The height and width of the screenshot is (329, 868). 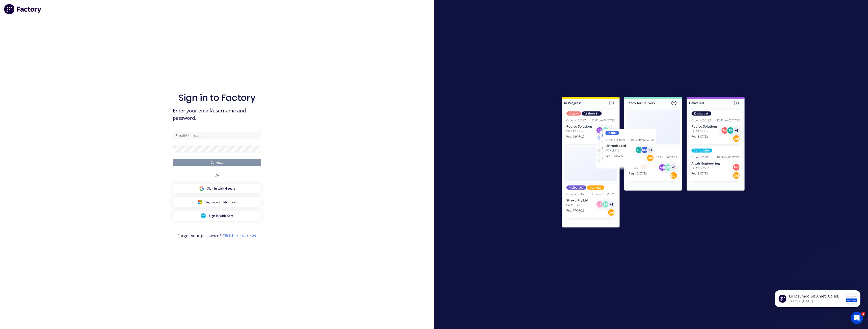 What do you see at coordinates (221, 216) in the screenshot?
I see `span: Sign in with Xero` at bounding box center [221, 216].